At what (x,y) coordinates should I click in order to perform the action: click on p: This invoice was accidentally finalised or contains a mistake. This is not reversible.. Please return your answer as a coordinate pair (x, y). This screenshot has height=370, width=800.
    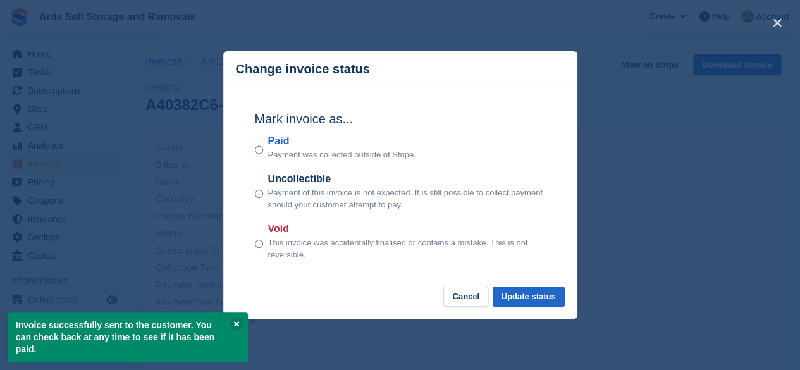
    Looking at the image, I should click on (407, 248).